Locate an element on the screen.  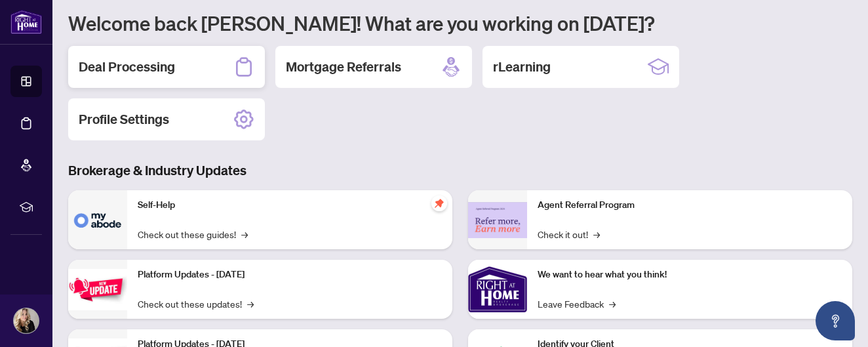
h2: rLearning is located at coordinates (522, 67).